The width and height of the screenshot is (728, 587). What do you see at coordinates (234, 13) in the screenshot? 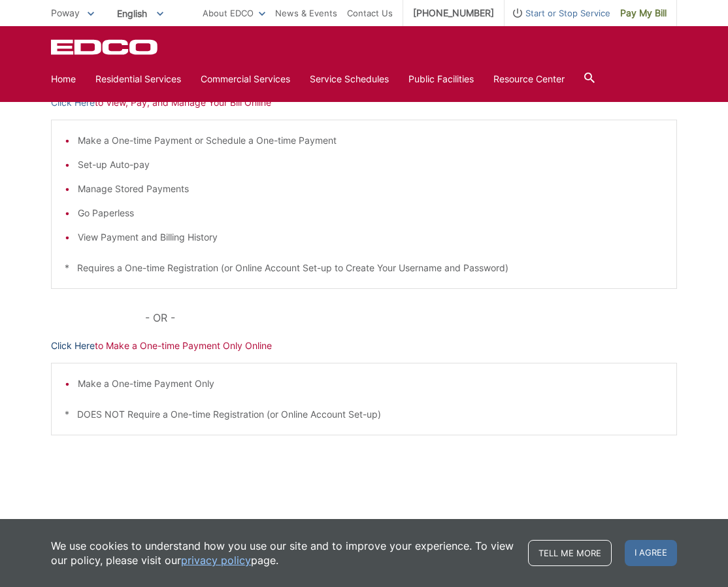
I see `a: About EDCO` at bounding box center [234, 13].